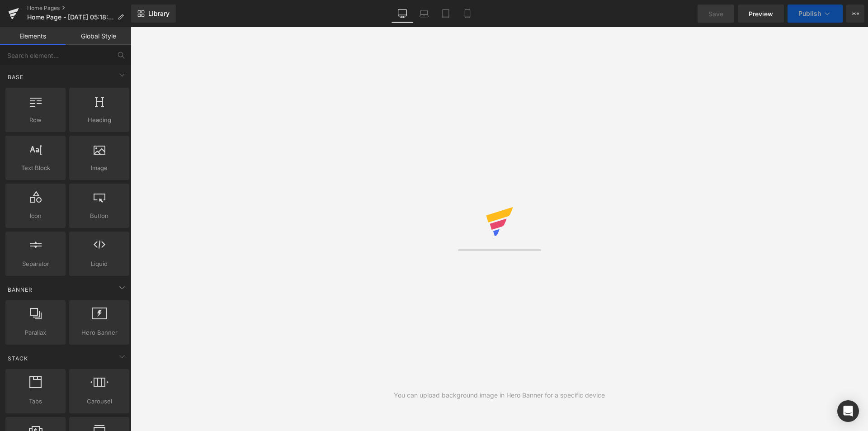 This screenshot has height=431, width=868. I want to click on span: Liquid, so click(99, 264).